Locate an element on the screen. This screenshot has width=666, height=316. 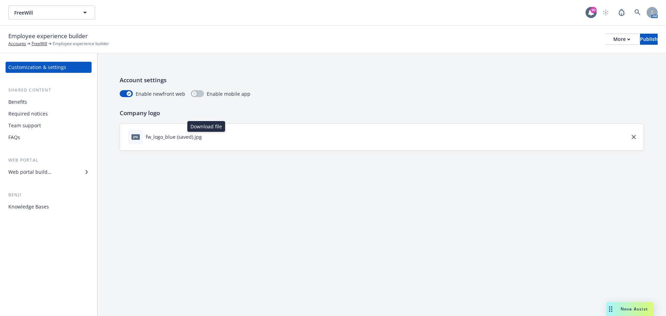
a: Benefits is located at coordinates (49, 102).